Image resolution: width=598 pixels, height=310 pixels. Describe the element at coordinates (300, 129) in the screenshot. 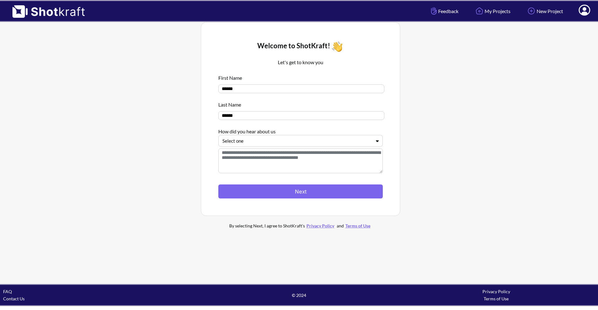

I see `div: How did you hear about us` at that location.